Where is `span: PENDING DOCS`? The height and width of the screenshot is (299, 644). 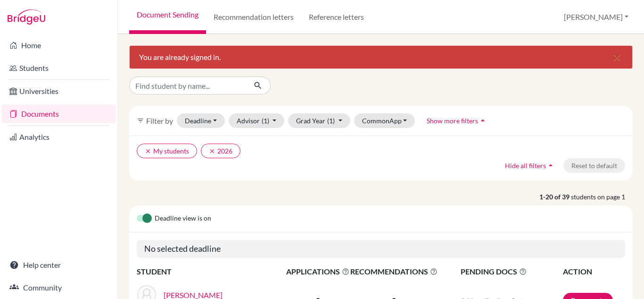
span: PENDING DOCS is located at coordinates (511, 272).